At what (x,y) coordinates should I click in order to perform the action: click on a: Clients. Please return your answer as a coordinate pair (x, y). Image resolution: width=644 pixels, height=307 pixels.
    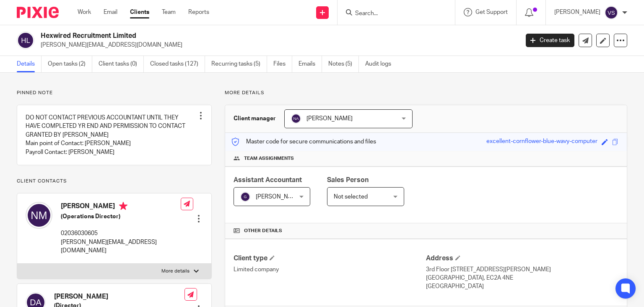
    Looking at the image, I should click on (140, 12).